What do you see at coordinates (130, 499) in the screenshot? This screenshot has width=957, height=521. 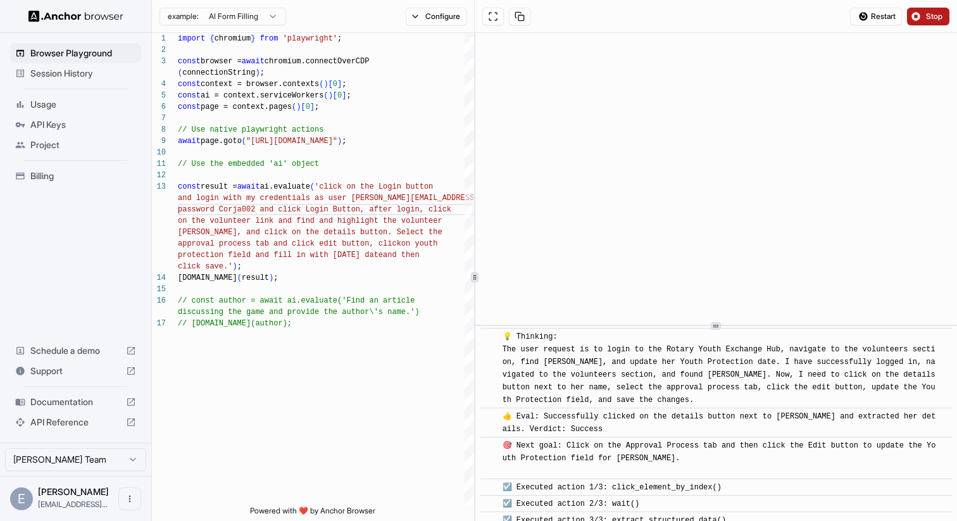 I see `button: Open menu` at bounding box center [130, 499].